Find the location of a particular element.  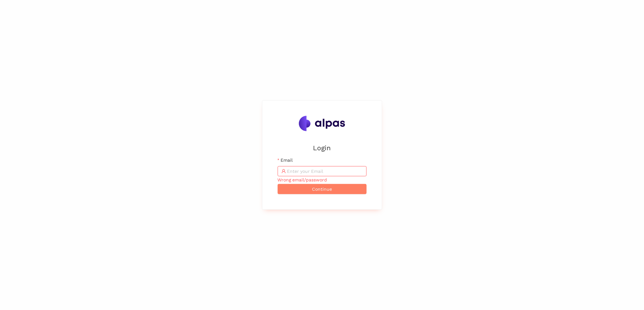

h2: Login is located at coordinates (322, 147).